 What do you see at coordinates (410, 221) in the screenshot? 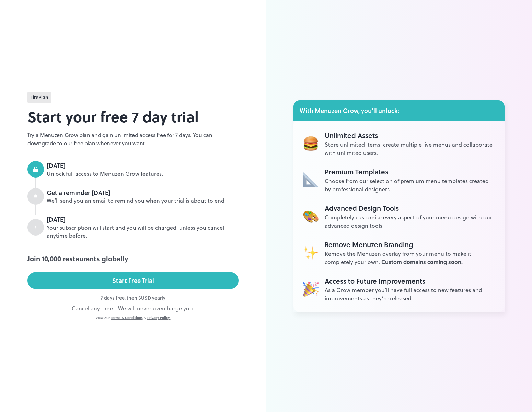
I see `div: Completely customise every aspect of your menu design with our advanced design tools.` at bounding box center [410, 221].